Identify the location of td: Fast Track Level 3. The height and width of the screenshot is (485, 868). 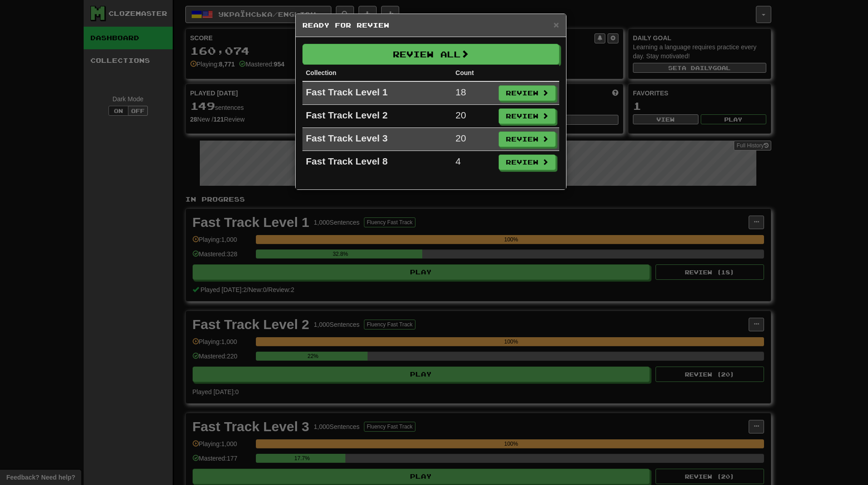
(377, 139).